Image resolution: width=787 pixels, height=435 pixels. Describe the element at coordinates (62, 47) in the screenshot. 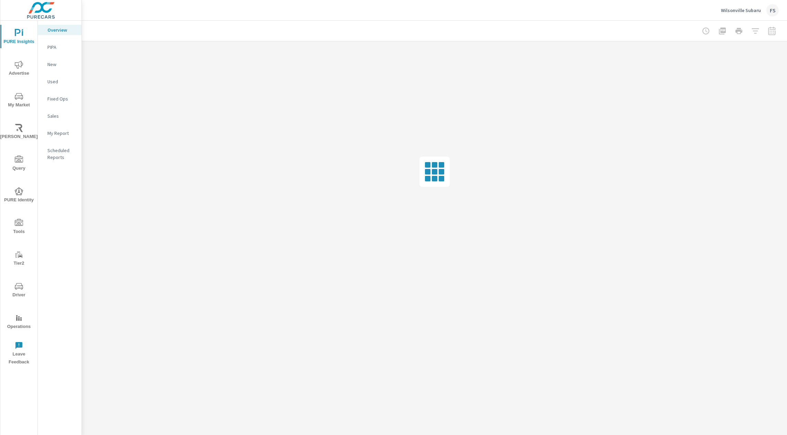

I see `p: PIPA` at that location.